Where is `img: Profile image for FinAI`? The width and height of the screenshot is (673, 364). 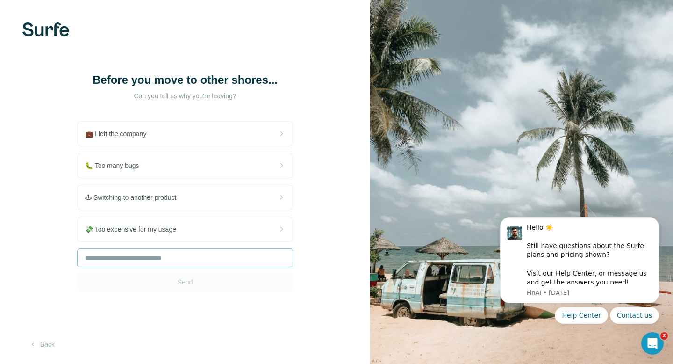 img: Profile image for FinAI is located at coordinates (29, 28).